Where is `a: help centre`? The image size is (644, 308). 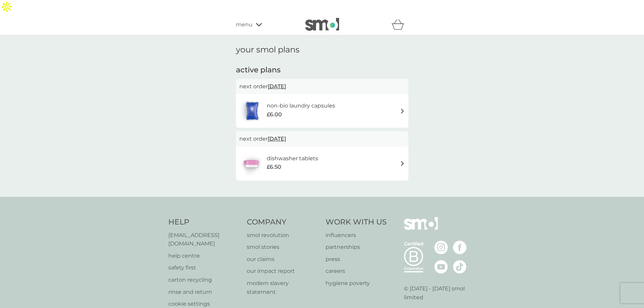 a: help centre is located at coordinates (205, 256).